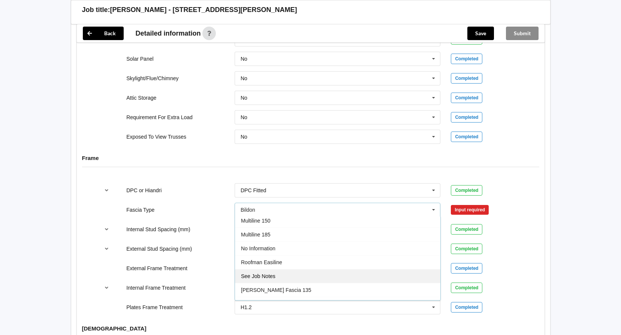 The image size is (621, 335). What do you see at coordinates (140, 210) in the screenshot?
I see `label: Fascia Type` at bounding box center [140, 210].